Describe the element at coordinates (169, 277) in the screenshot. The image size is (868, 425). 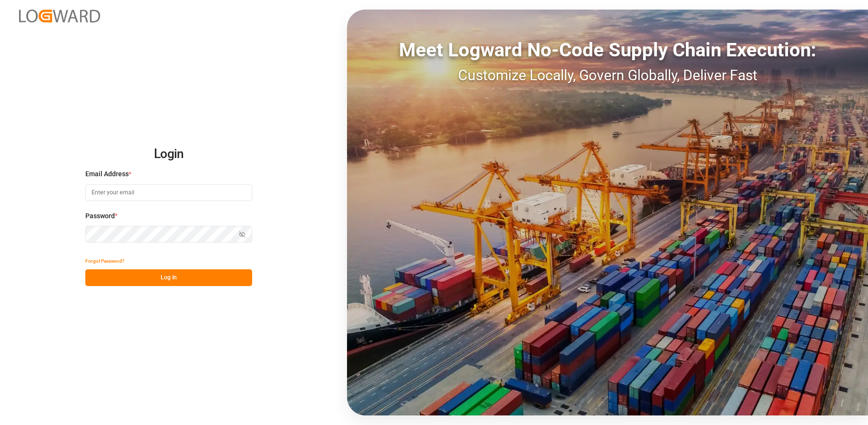
I see `button: Log In` at that location.